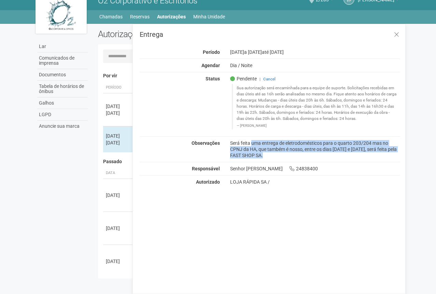 This screenshot has width=436, height=294. Describe the element at coordinates (45, 115) in the screenshot. I see `font: LGPD` at that location.